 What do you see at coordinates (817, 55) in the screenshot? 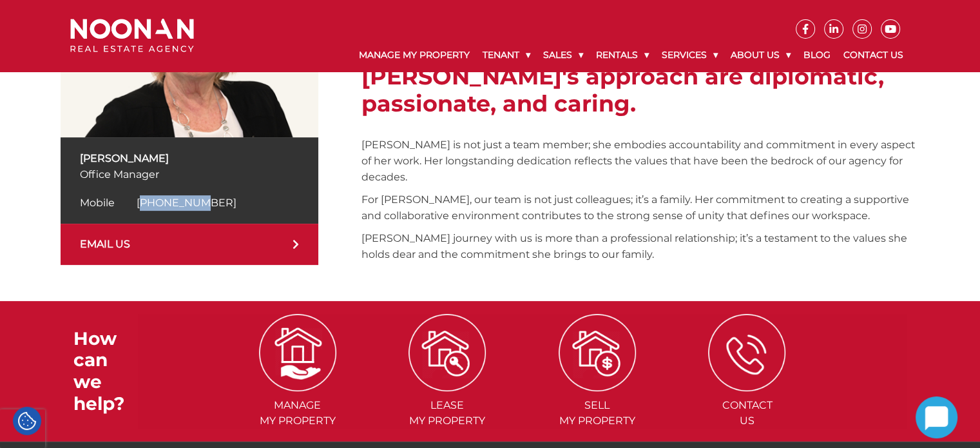
I see `a: Blog` at bounding box center [817, 55].